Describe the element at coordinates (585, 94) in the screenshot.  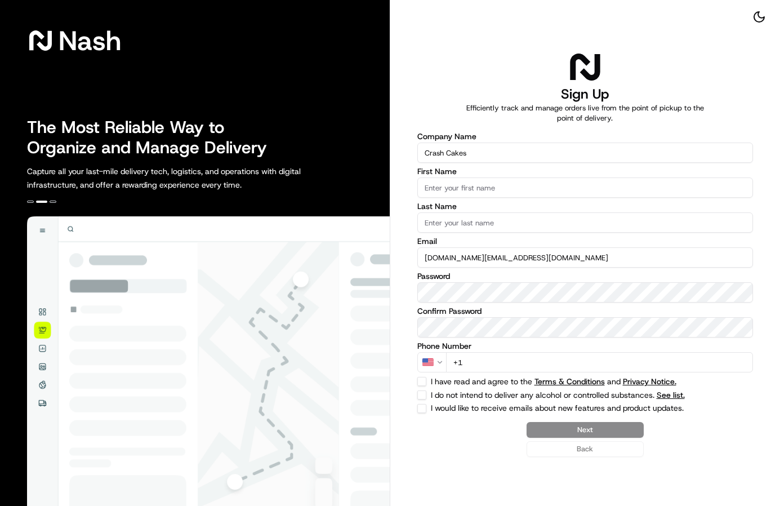
I see `h1: Sign Up` at that location.